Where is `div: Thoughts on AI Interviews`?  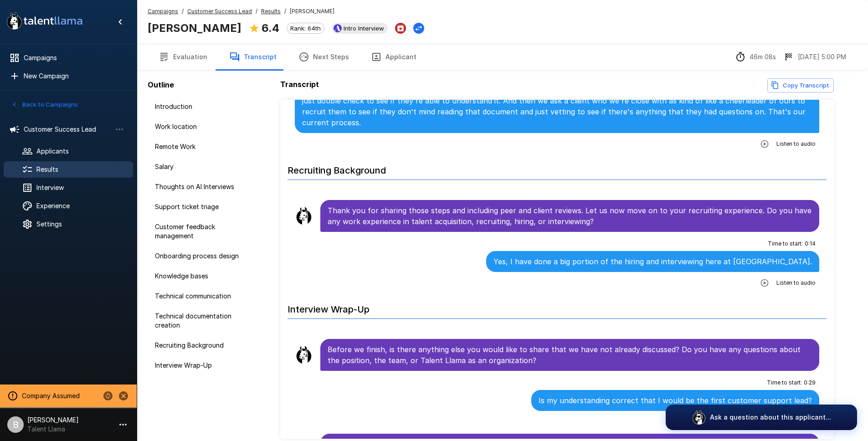 div: Thoughts on AI Interviews is located at coordinates (200, 187).